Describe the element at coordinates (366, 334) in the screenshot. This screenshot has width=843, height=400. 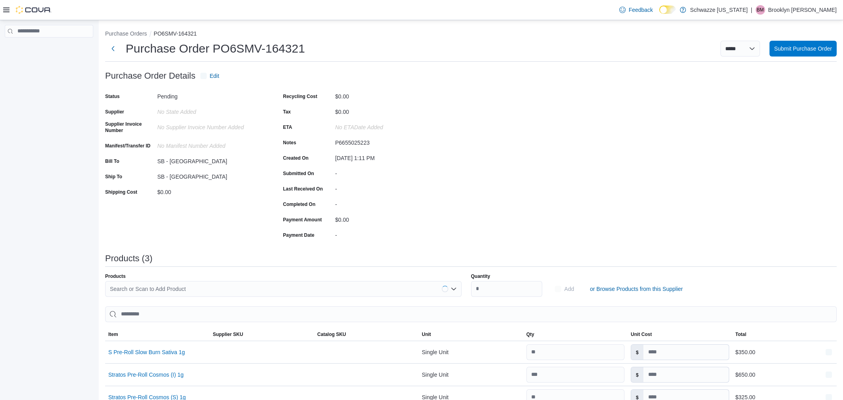
I see `button: Catalog SKU` at that location.